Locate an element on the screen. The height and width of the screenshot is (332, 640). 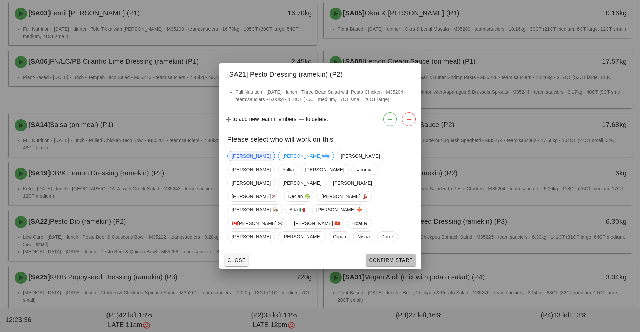
span: Declan ☘️ is located at coordinates (298, 196).